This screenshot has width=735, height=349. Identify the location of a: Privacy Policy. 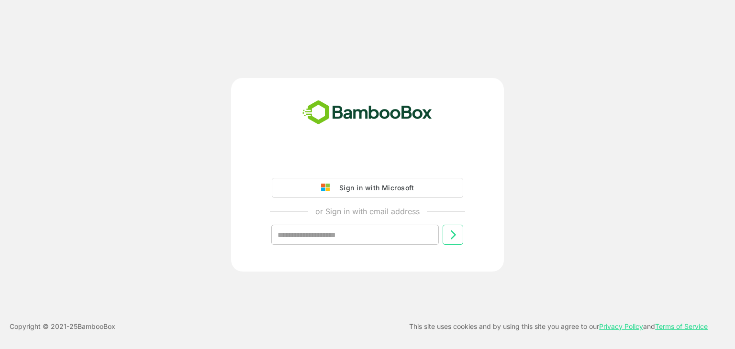
(621, 326).